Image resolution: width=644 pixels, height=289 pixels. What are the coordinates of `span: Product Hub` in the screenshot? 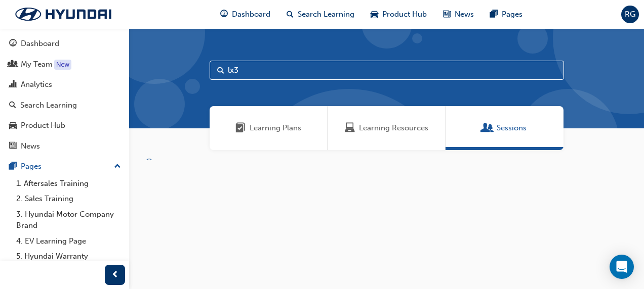 It's located at (404, 14).